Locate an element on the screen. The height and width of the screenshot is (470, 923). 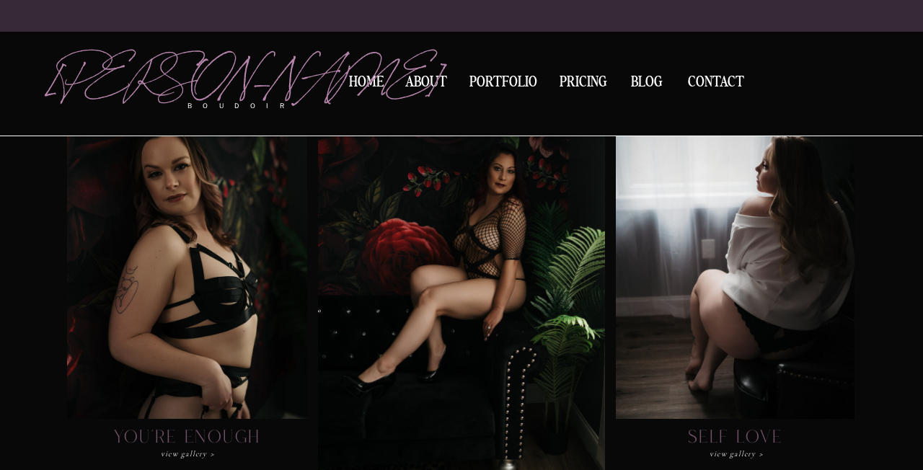
a: You're enough is located at coordinates (188, 436).